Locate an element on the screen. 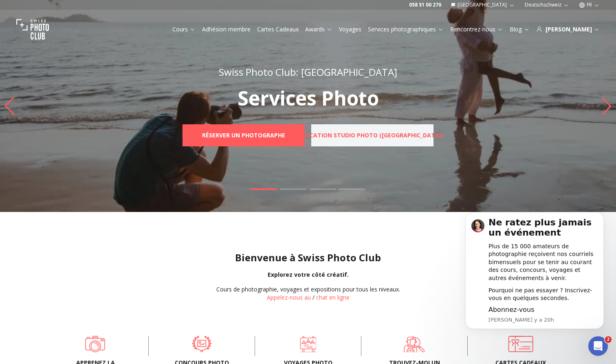  button: chat en ligne is located at coordinates (333, 297).